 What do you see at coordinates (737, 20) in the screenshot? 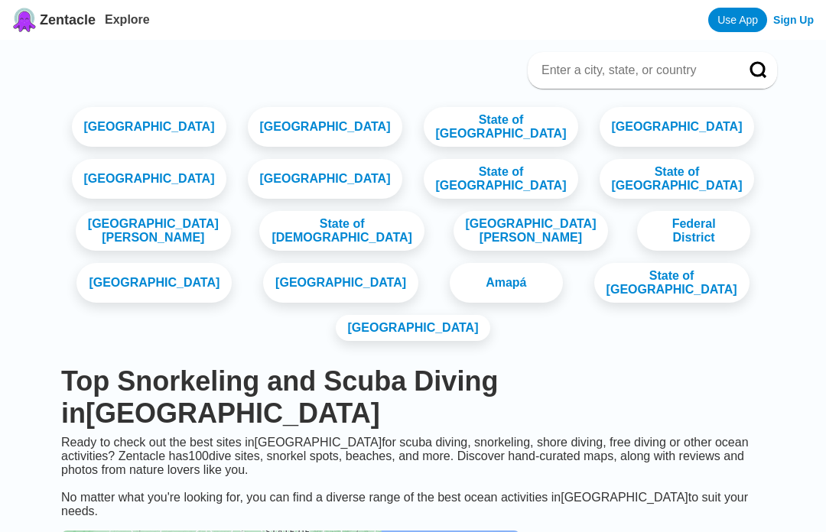
I see `a: Use App` at bounding box center [737, 20].